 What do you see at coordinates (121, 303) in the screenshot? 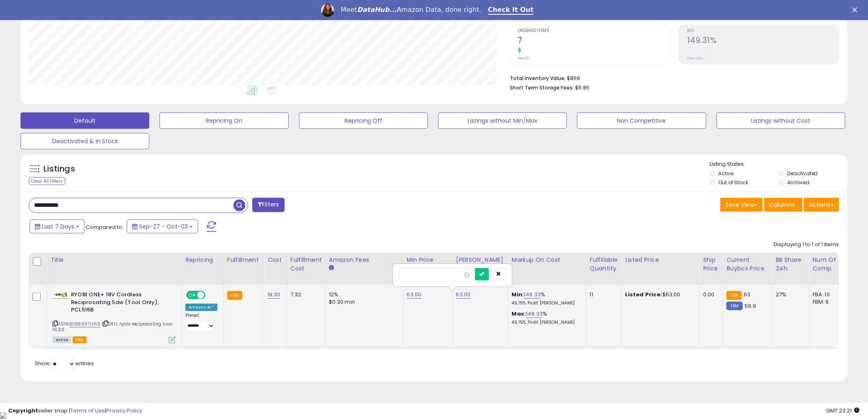
I see `b: RYOBI ONE+ 18V Cordless Reciprocating Saw (Tool Only), PCL515B` at bounding box center [121, 303].